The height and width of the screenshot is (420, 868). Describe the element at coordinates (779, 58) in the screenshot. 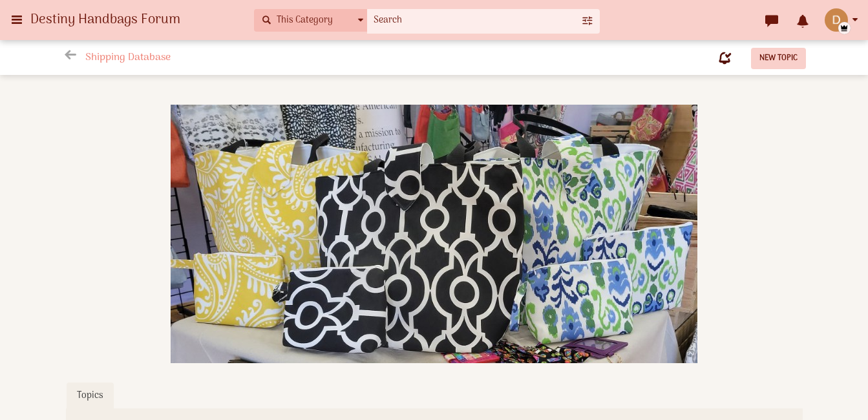

I see `a: New Topic` at that location.